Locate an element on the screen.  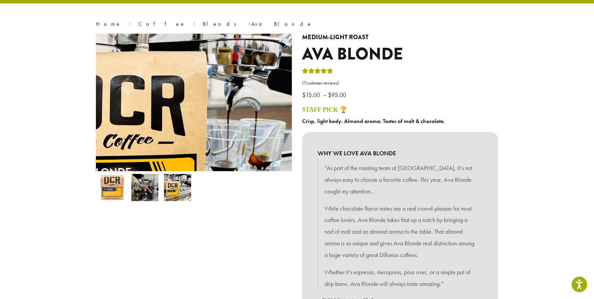
img: Ava Blonde - Image 3 is located at coordinates (177, 187).